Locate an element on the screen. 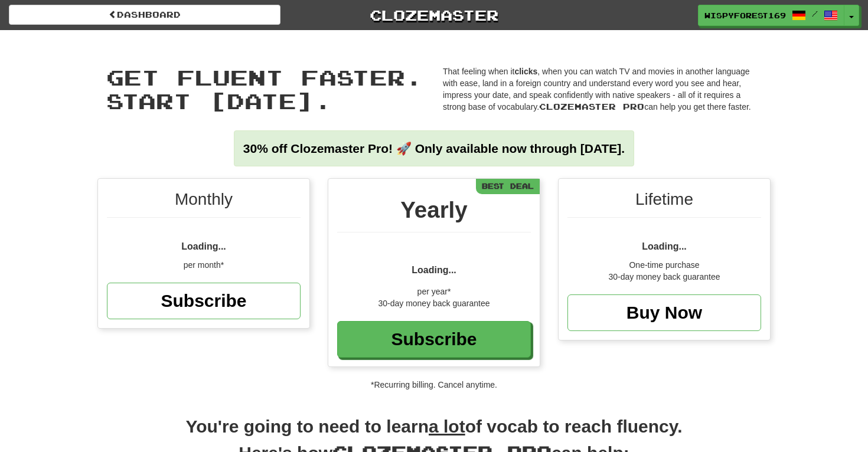 The width and height of the screenshot is (868, 452). span: Clozemaster Pro is located at coordinates (592, 106).